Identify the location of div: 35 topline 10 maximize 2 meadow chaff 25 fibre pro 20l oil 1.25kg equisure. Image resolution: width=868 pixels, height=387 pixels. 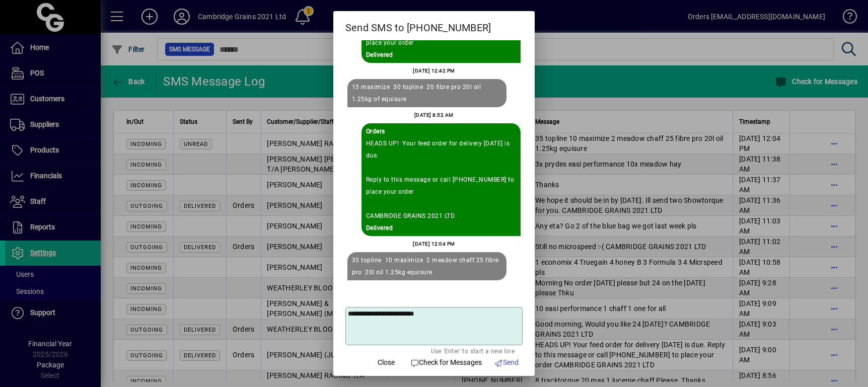
(427, 266).